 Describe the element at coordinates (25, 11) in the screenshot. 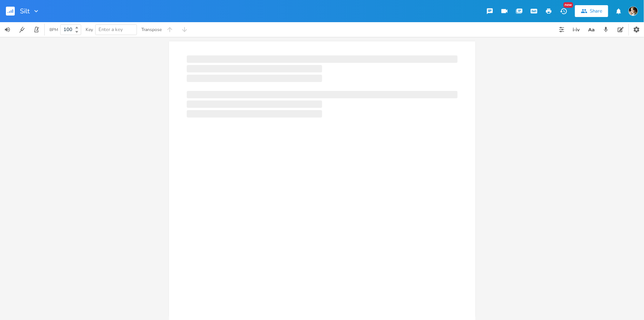

I see `span: Silt` at that location.